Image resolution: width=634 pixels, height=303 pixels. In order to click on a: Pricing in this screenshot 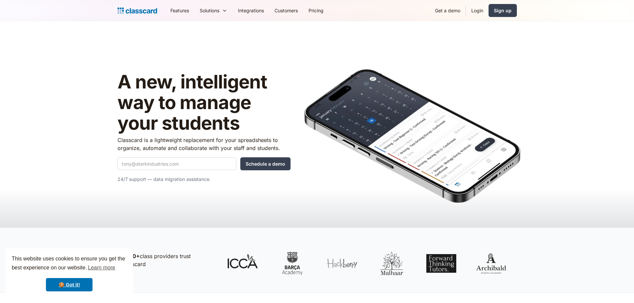, I will do `click(316, 10)`.